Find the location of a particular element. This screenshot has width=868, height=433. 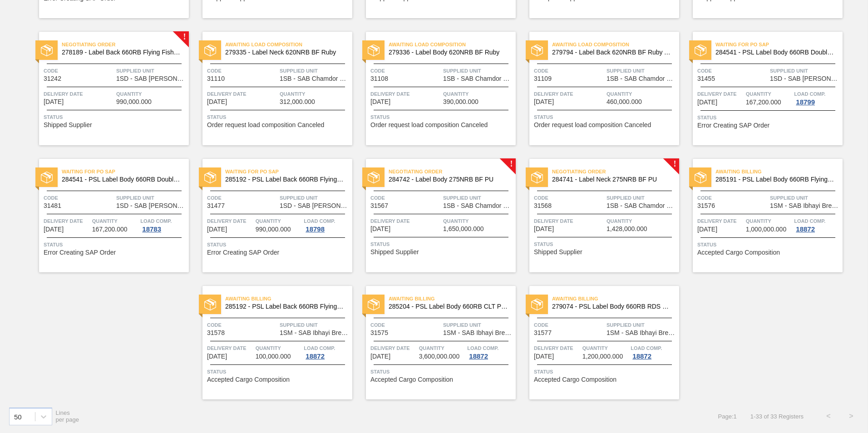

div: 18872 is located at coordinates (805, 229).